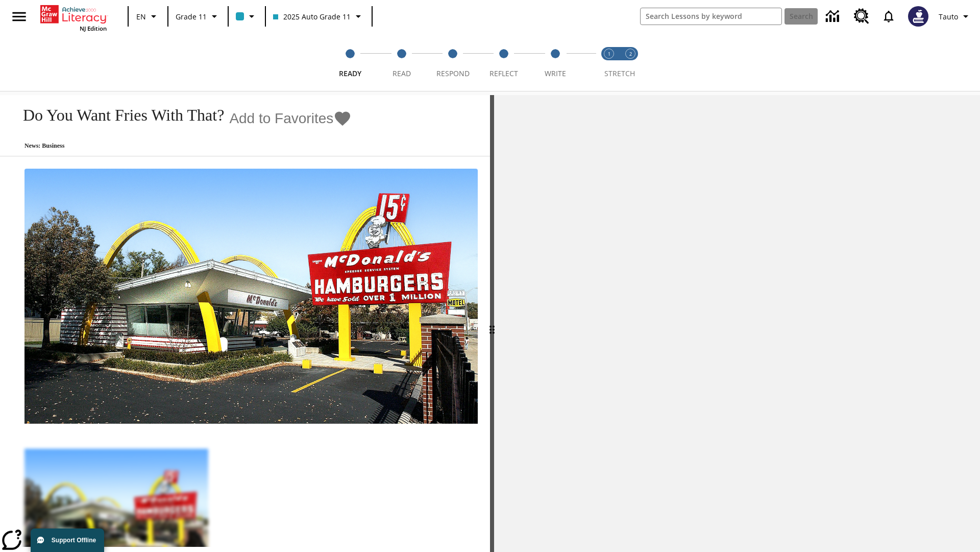  Describe the element at coordinates (319, 16) in the screenshot. I see `button: Class: 2025 Auto Grade 11, Select your class` at that location.